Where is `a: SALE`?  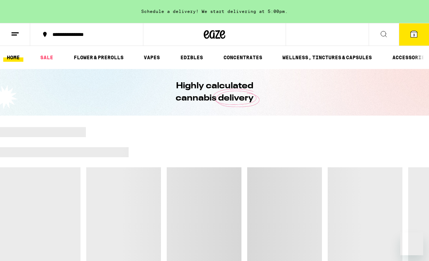
a: SALE is located at coordinates (47, 58).